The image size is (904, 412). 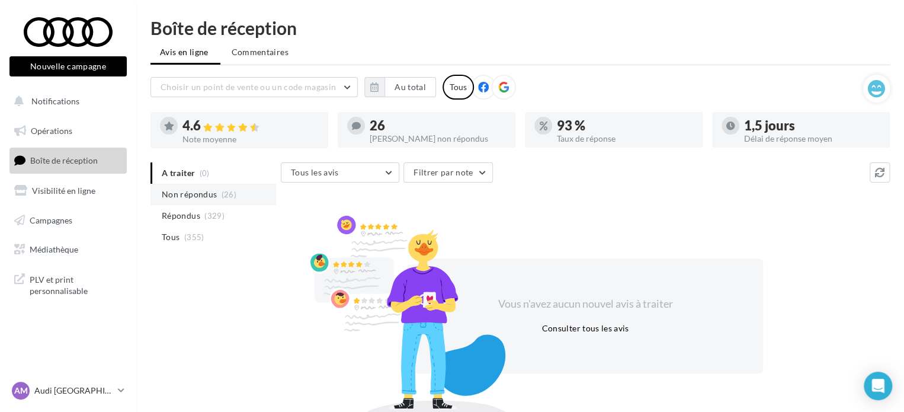 I want to click on div: Vous n'avez aucun nouvel avis à traiter, so click(x=585, y=304).